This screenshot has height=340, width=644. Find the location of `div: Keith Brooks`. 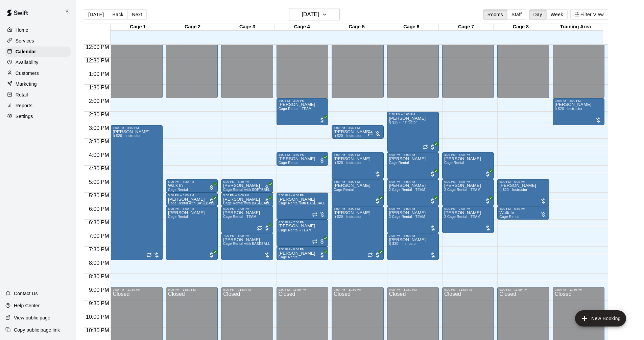

div: Keith Brooks is located at coordinates (69, 12).